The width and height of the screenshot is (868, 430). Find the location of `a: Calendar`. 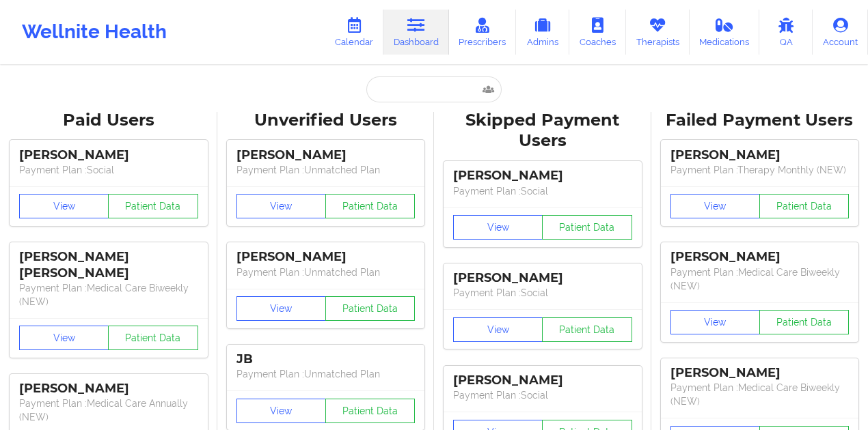

a: Calendar is located at coordinates (354, 32).